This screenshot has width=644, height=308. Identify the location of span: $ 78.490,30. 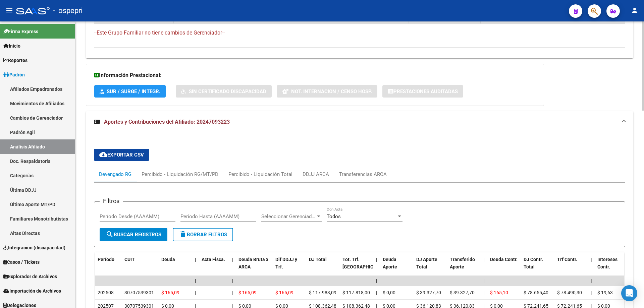
(570, 293).